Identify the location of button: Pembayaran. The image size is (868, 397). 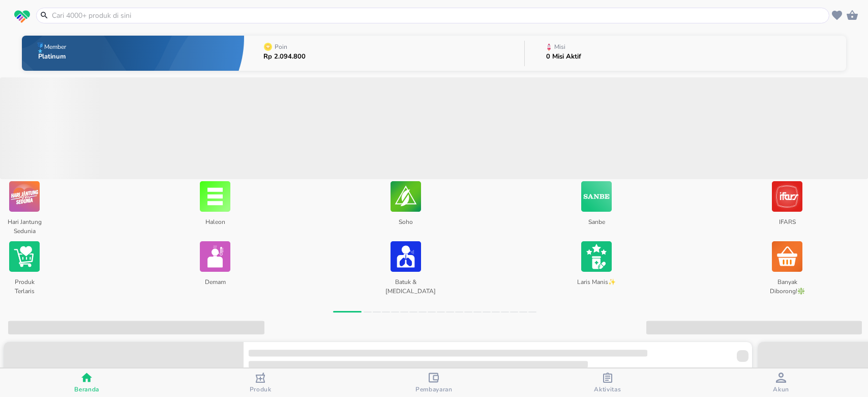
(434, 383).